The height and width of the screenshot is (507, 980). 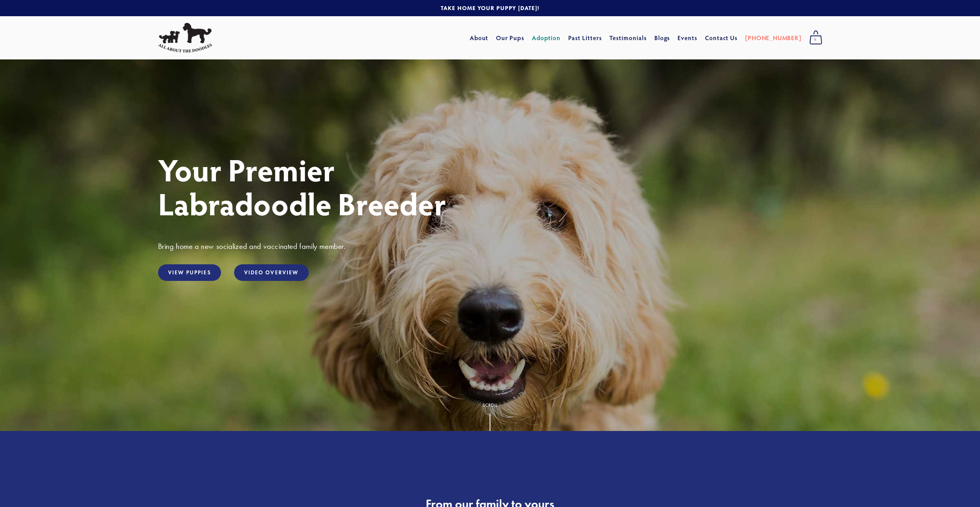 I want to click on a: About, so click(x=479, y=38).